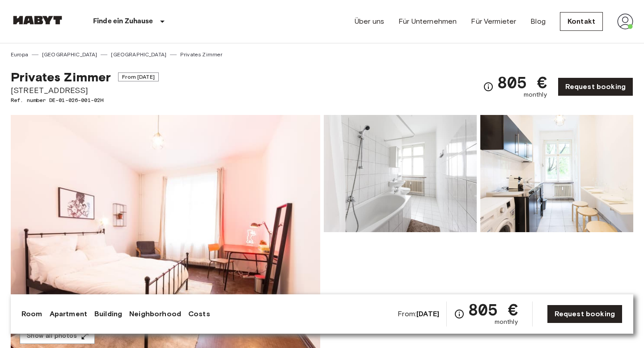  Describe the element at coordinates (369, 22) in the screenshot. I see `a: Über uns` at that location.